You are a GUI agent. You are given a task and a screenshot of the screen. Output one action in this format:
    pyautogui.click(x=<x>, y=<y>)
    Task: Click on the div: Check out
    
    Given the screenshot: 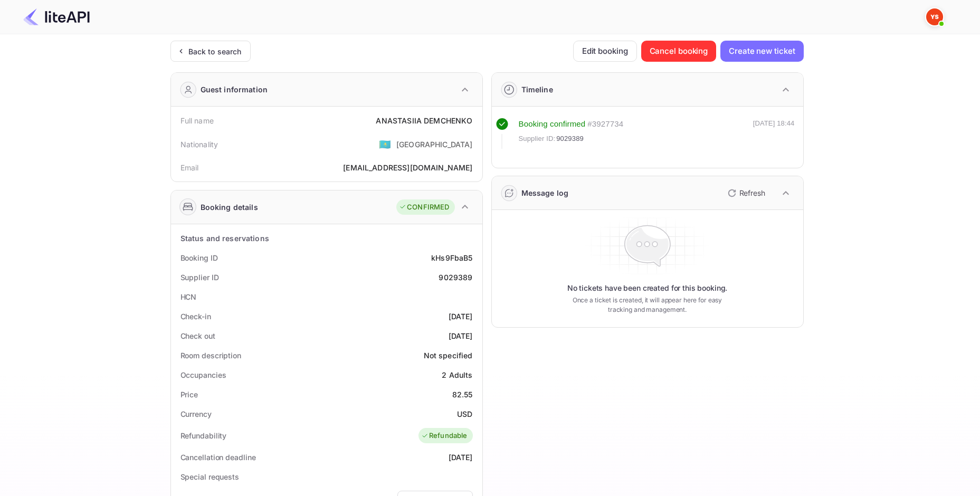 What is the action you would take?
    pyautogui.click(x=198, y=336)
    